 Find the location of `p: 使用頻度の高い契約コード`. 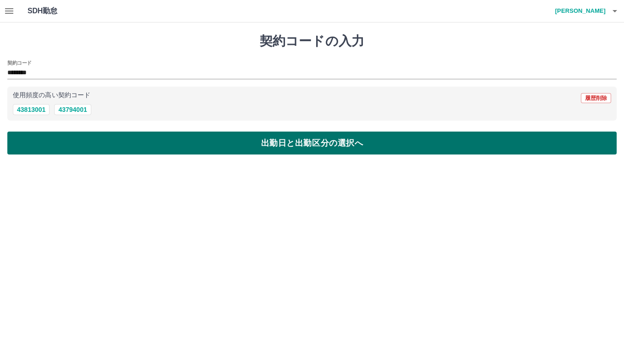

p: 使用頻度の高い契約コード is located at coordinates (51, 95).